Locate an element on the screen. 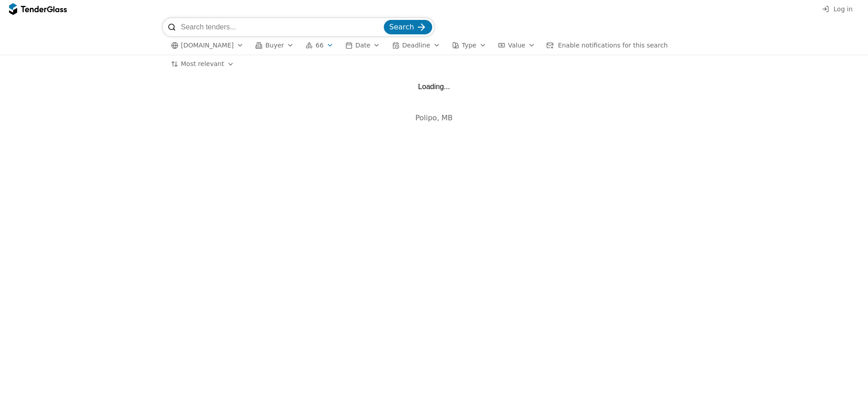 This screenshot has width=868, height=412. button: Deadline is located at coordinates (416, 45).